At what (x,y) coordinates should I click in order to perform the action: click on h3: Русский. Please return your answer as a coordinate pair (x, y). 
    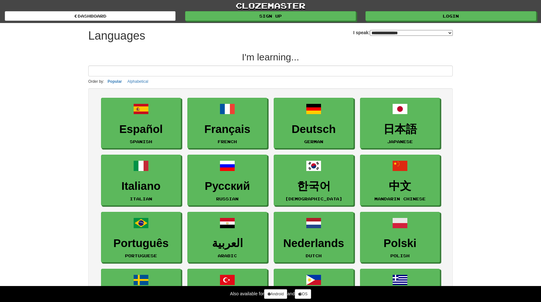
    Looking at the image, I should click on (227, 186).